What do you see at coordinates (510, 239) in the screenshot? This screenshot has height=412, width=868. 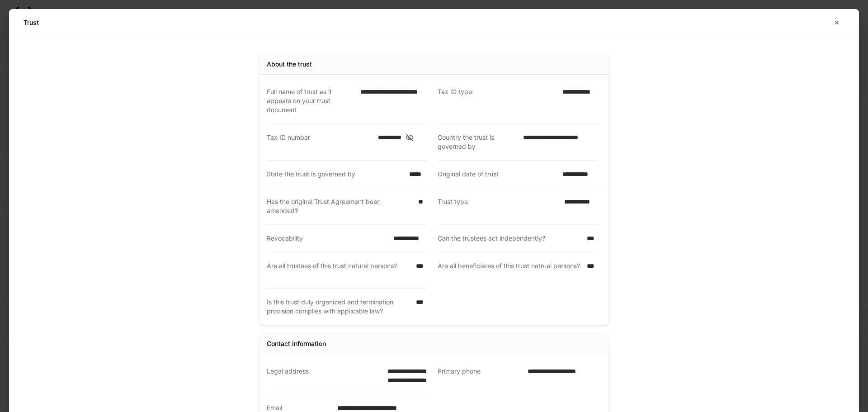 I see `div: Can the trustees act independently?` at bounding box center [510, 239].